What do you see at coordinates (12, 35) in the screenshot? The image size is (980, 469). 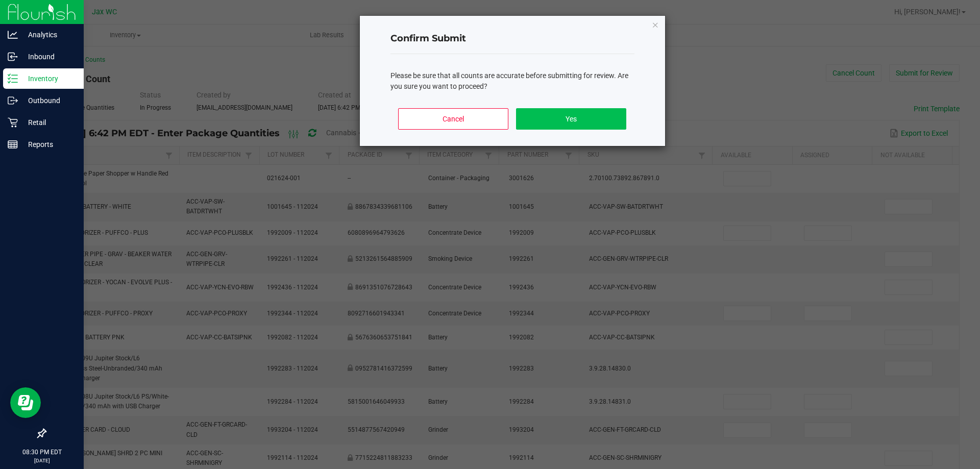 I see `inline-svg: Analytics` at bounding box center [12, 35].